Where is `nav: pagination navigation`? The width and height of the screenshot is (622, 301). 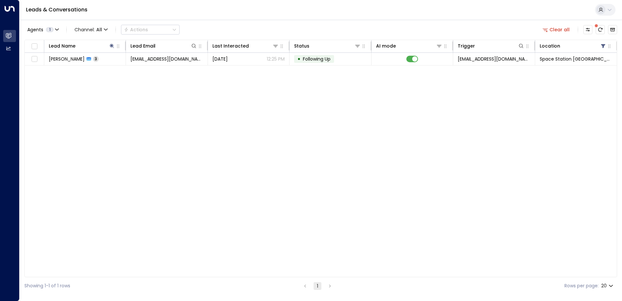
nav: pagination navigation is located at coordinates (318, 285).